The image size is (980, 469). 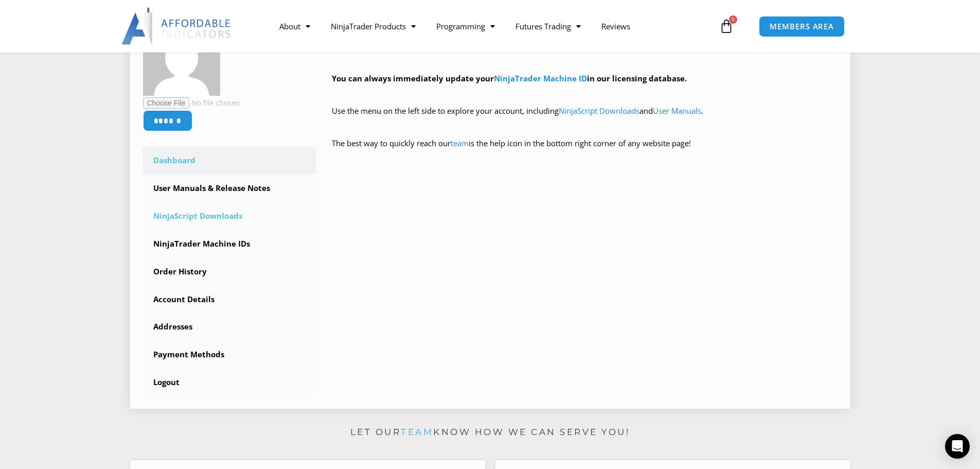 I want to click on a: Payment Methods, so click(x=230, y=355).